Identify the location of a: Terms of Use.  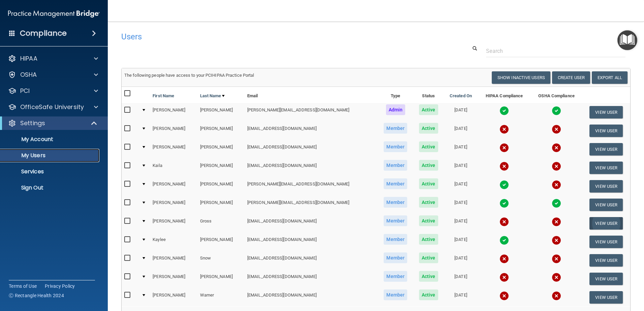
(23, 286).